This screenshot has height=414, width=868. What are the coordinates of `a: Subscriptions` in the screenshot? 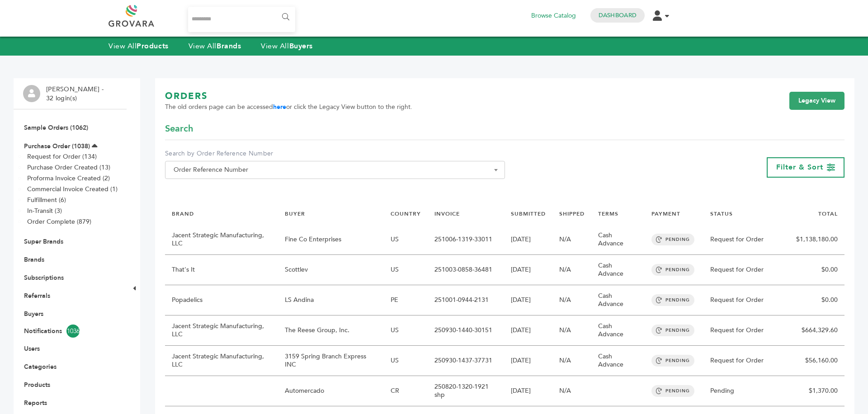 It's located at (44, 277).